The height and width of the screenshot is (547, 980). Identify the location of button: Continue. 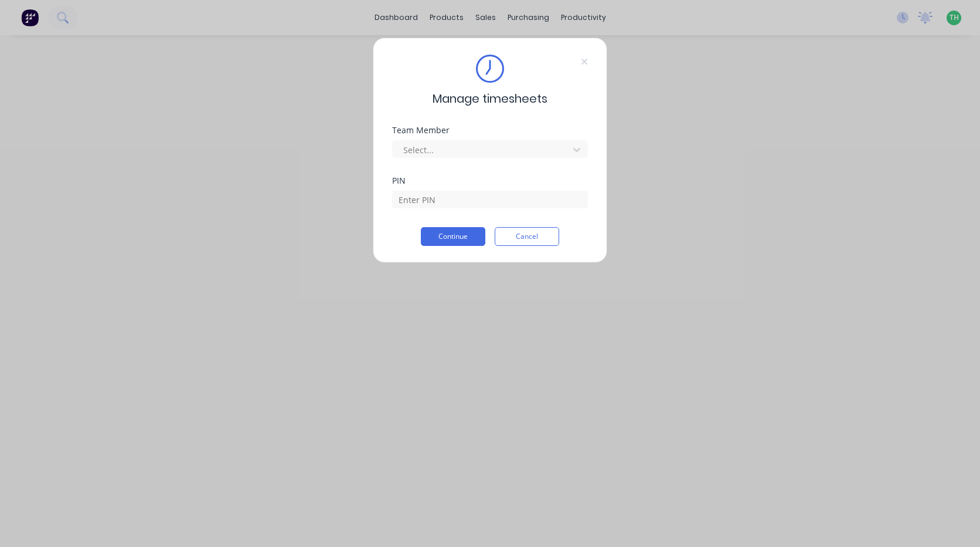
(453, 237).